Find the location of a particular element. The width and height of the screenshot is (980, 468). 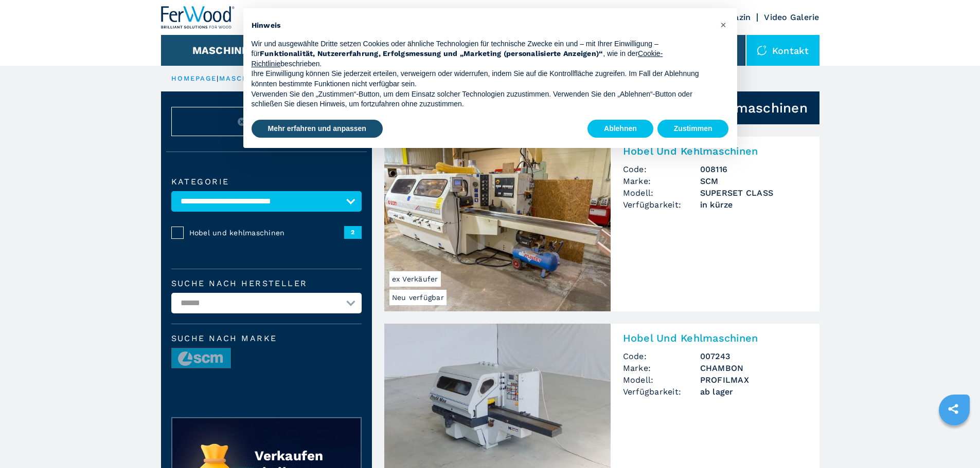

img: Hobel Und Kehlmaschinen SCM SUPERSET CLASS is located at coordinates (498, 225).